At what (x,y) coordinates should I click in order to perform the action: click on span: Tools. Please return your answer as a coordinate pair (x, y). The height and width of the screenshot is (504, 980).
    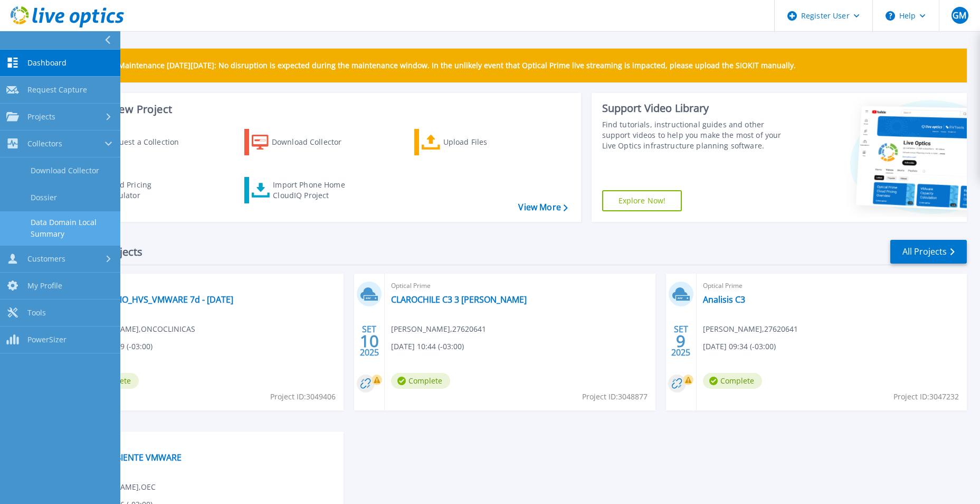
    Looking at the image, I should click on (36, 313).